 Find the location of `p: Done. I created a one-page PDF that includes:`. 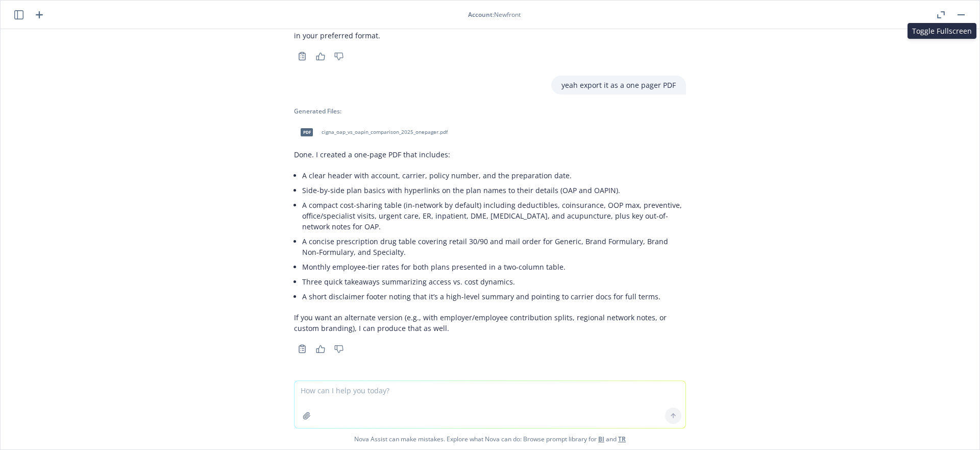

p: Done. I created a one-page PDF that includes: is located at coordinates (490, 154).